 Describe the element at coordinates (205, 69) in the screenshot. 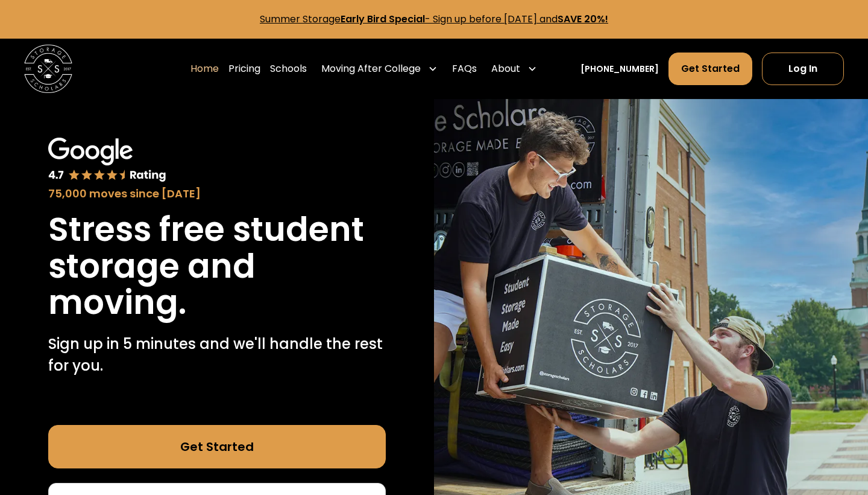

I see `a: Home` at that location.